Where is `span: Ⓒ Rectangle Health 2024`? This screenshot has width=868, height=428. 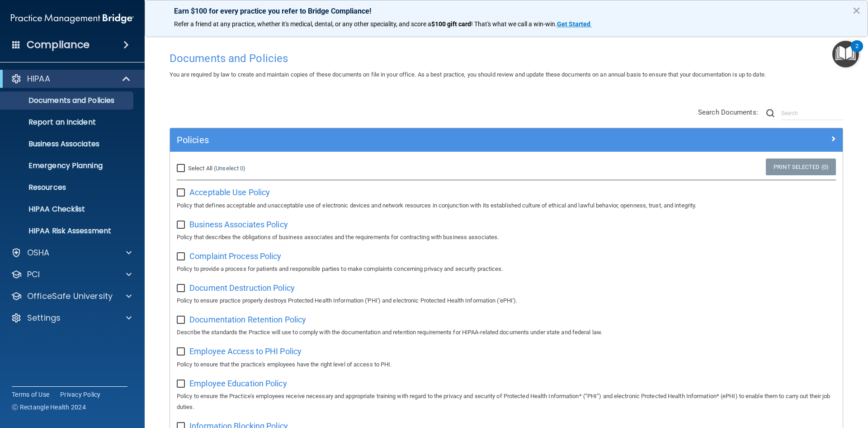
span: Ⓒ Rectangle Health 2024 is located at coordinates (49, 407).